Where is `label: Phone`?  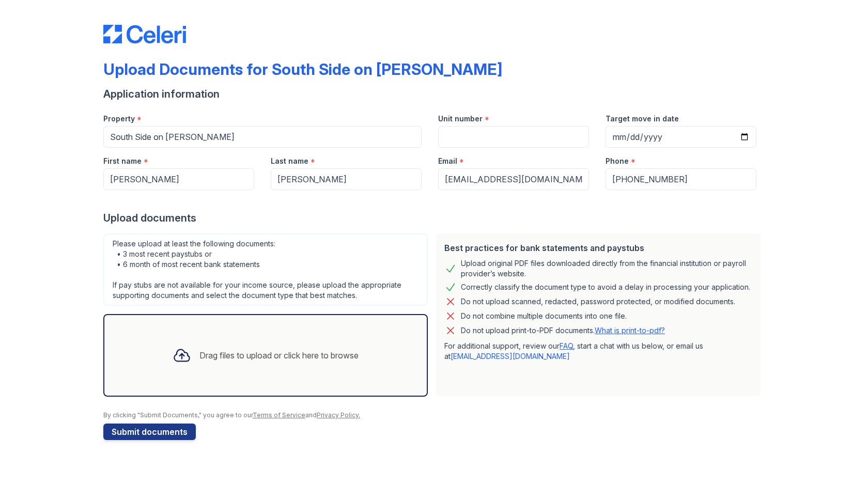
label: Phone is located at coordinates (617, 161).